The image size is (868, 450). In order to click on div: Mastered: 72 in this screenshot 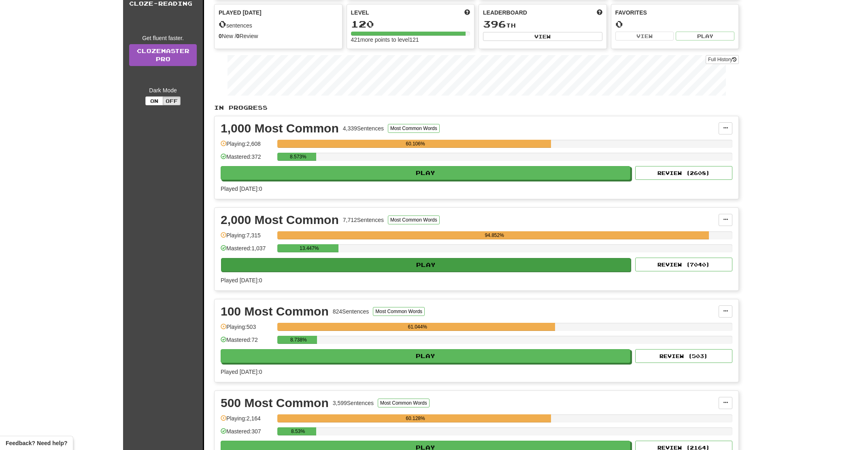, I will do `click(247, 342)`.